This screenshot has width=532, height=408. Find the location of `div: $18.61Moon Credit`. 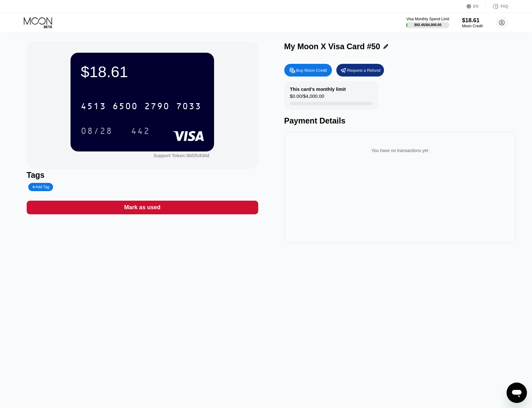

div: $18.61Moon Credit is located at coordinates (472, 23).